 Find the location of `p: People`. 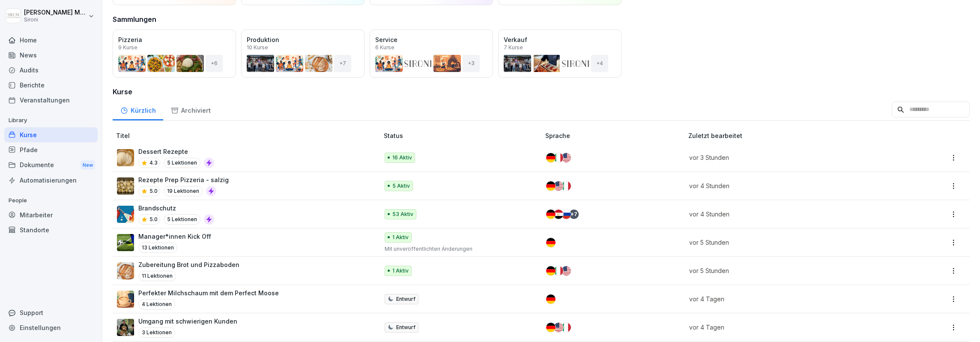

p: People is located at coordinates (51, 200).